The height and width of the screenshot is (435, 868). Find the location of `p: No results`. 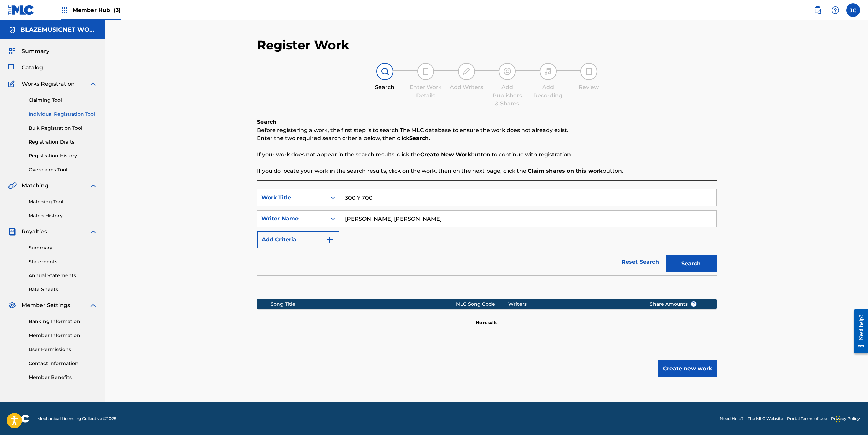

p: No results is located at coordinates (486, 319).